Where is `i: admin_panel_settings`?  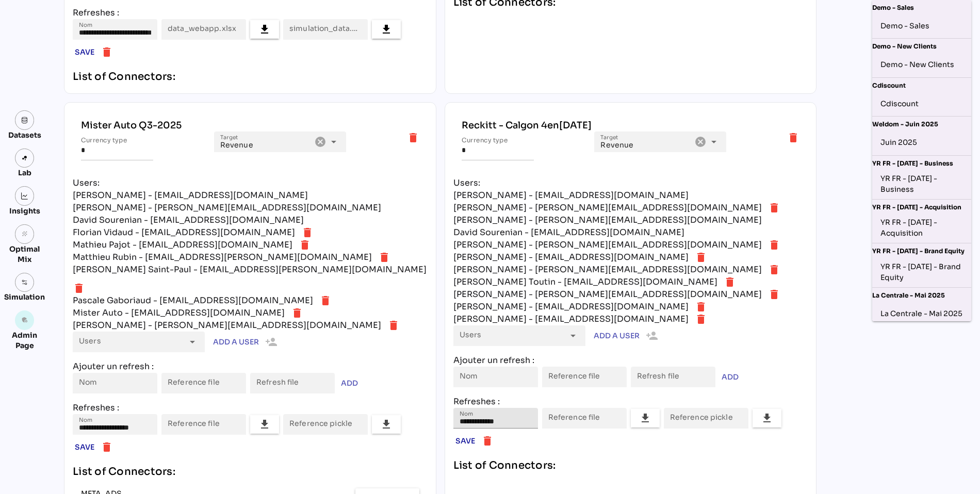 i: admin_panel_settings is located at coordinates (24, 320).